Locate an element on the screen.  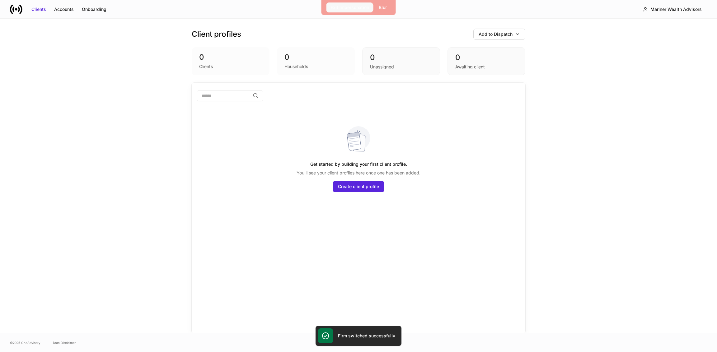
div: Accounts is located at coordinates (64, 9).